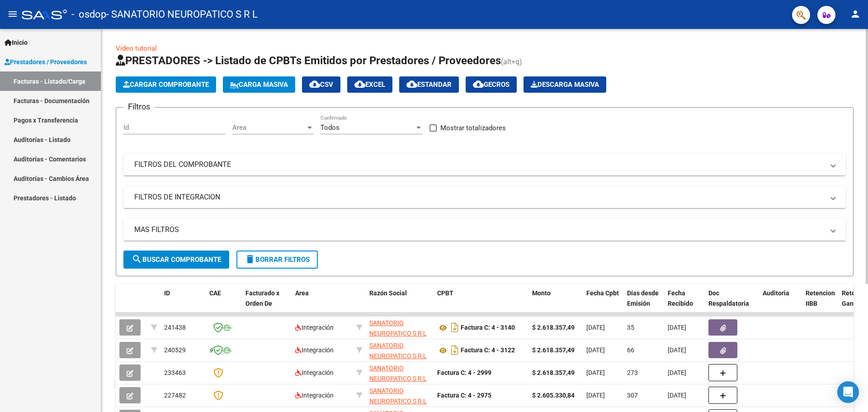 The width and height of the screenshot is (868, 412). What do you see at coordinates (473, 128) in the screenshot?
I see `span: Mostrar totalizadores` at bounding box center [473, 128].